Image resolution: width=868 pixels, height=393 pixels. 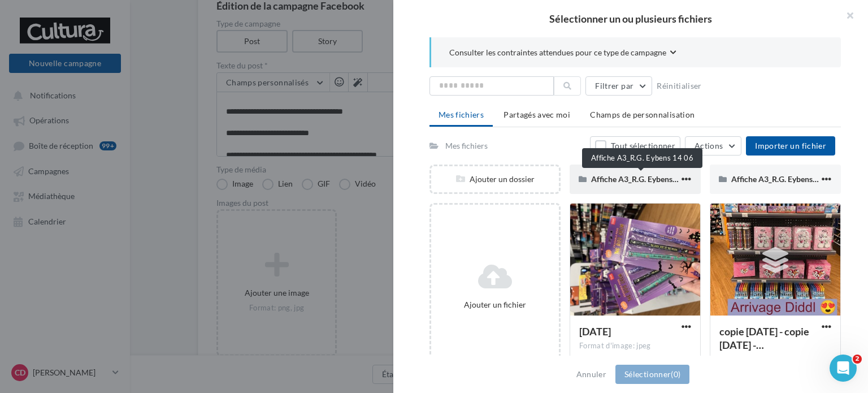 What do you see at coordinates (642, 114) in the screenshot?
I see `span: Champs de personnalisation` at bounding box center [642, 114].